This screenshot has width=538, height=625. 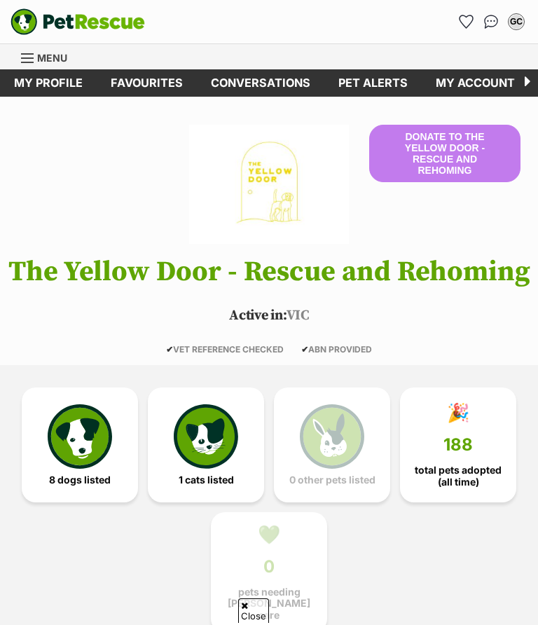 I want to click on span: Menu, so click(x=52, y=57).